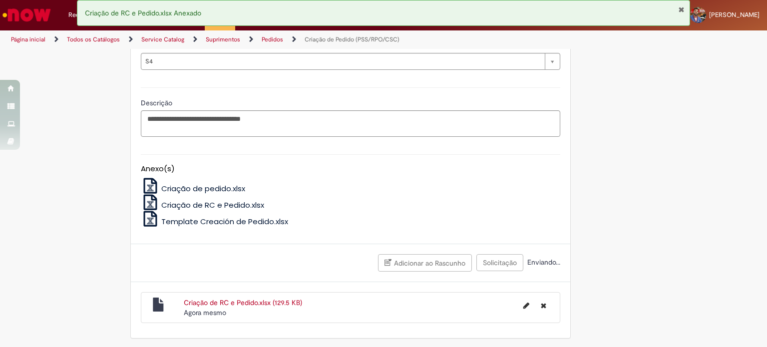 Image resolution: width=767 pixels, height=347 pixels. I want to click on span: Criação de pedido.xlsx, so click(203, 188).